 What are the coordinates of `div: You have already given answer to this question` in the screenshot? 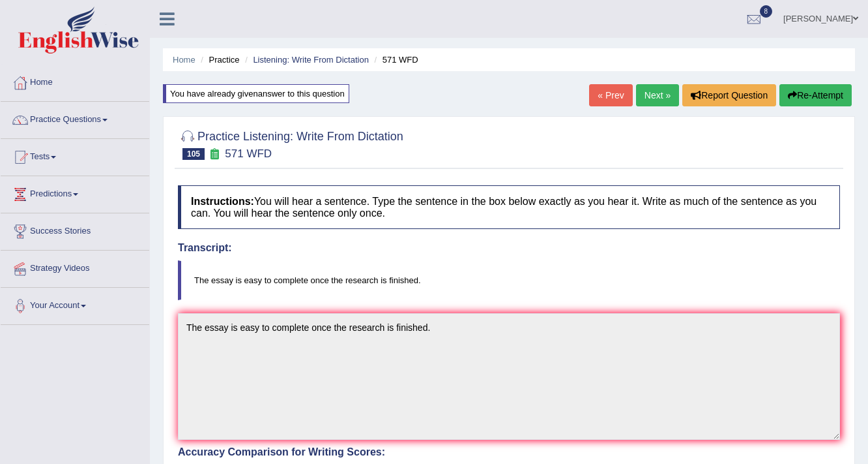 It's located at (256, 94).